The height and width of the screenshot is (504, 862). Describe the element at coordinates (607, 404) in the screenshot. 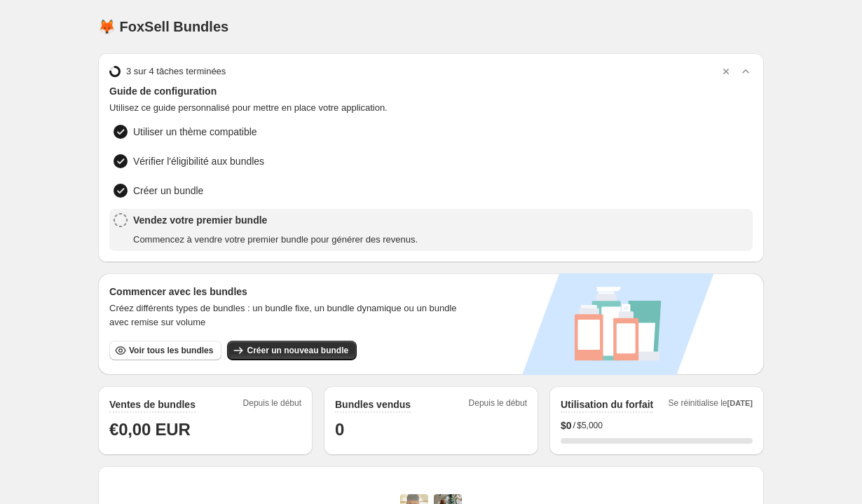

I see `h2: Utilisation du forfait` at that location.